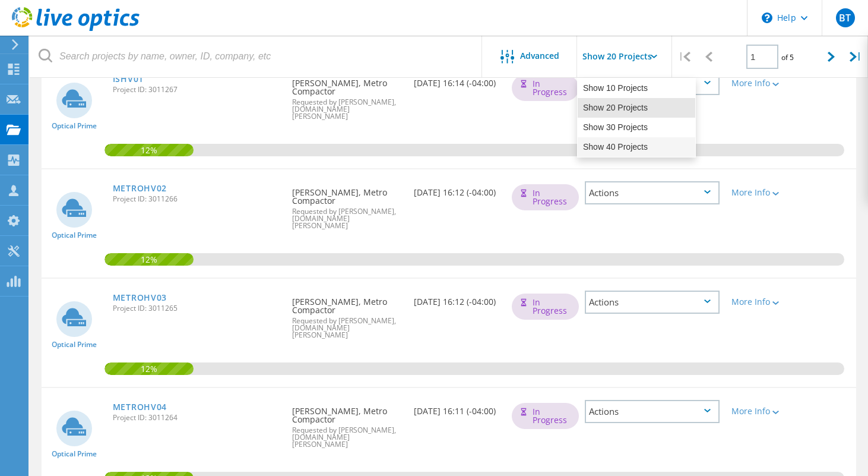  I want to click on a: METROHV04, so click(140, 407).